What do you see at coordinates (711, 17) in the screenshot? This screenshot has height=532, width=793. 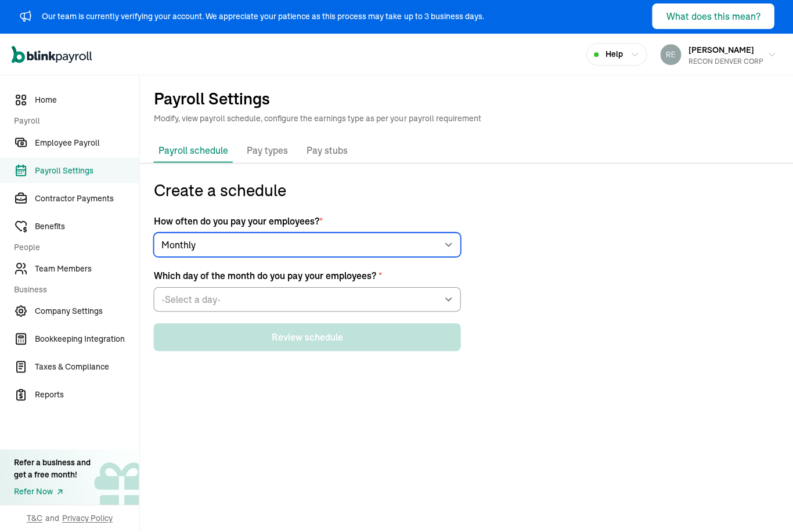 I see `button: What does this mean?` at bounding box center [711, 17].